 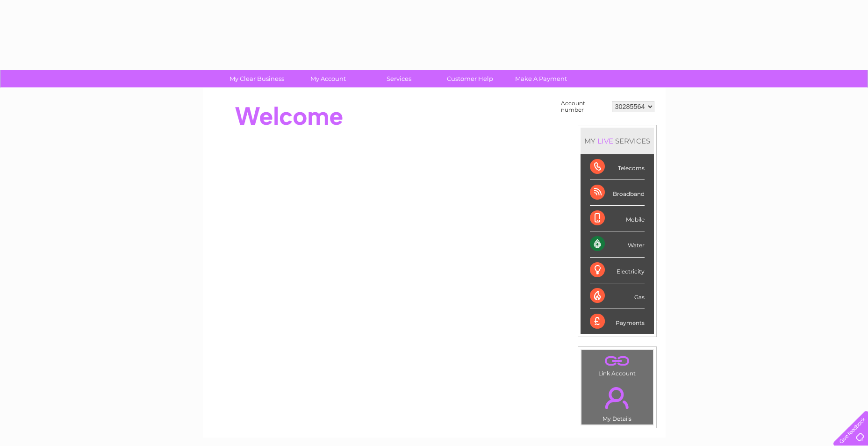 What do you see at coordinates (617, 364) in the screenshot?
I see `td: Link Account` at bounding box center [617, 364].